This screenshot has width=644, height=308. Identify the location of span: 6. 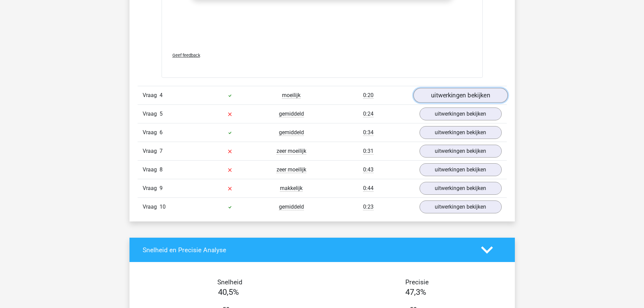
(161, 132).